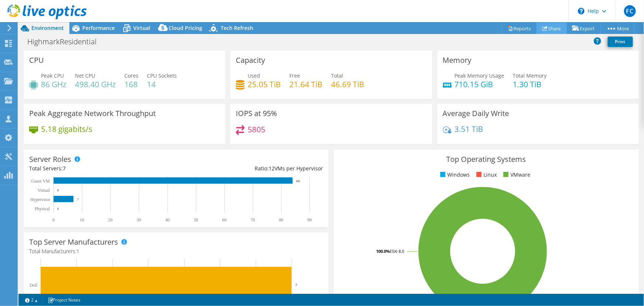  Describe the element at coordinates (383, 251) in the screenshot. I see `tspan: 100.0%` at that location.